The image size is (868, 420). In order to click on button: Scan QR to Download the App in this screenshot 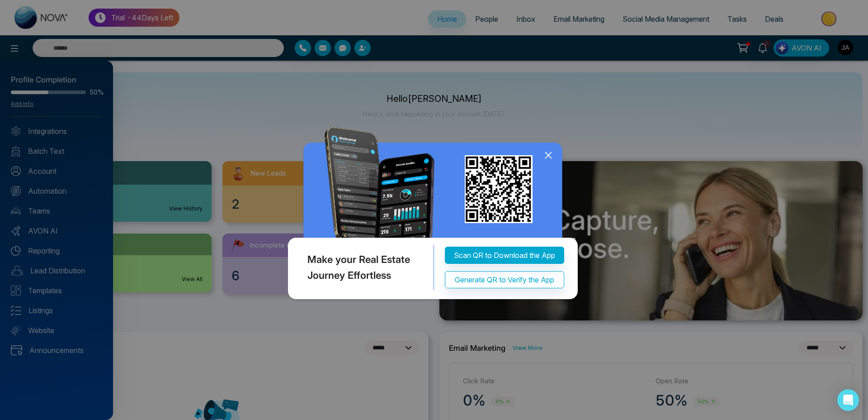, I will do `click(505, 255)`.